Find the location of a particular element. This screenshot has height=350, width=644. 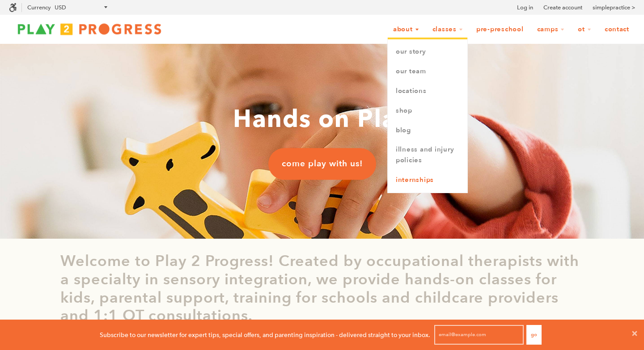

input: email@example.com is located at coordinates (479, 335).